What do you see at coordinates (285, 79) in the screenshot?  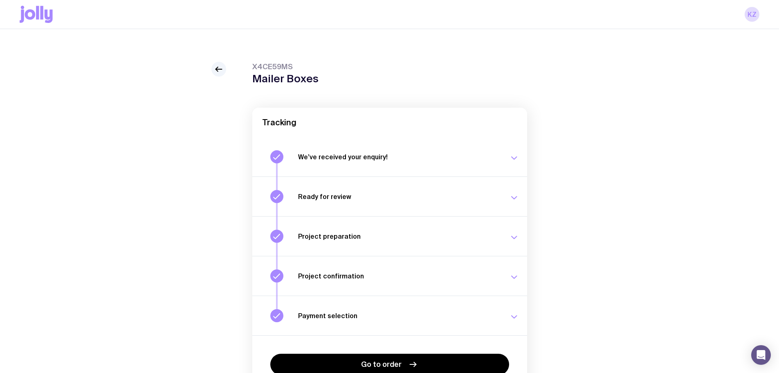 I see `h1: Mailer Boxes` at bounding box center [285, 79].